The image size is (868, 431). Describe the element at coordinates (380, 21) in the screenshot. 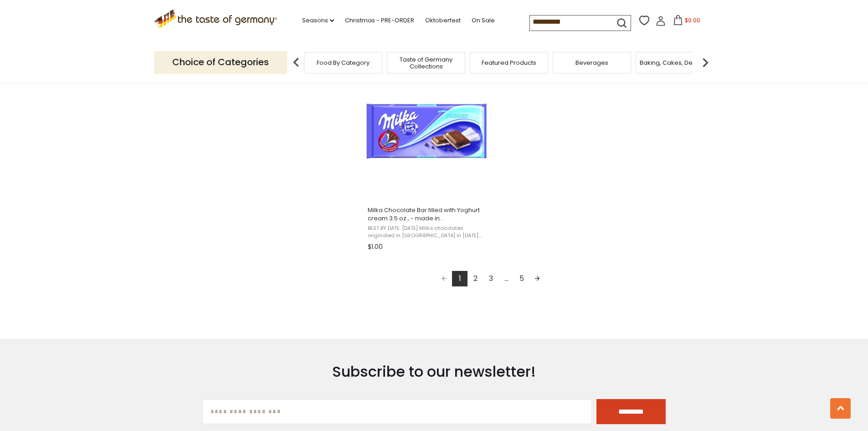

I see `a: Christmas - PRE-ORDER` at that location.